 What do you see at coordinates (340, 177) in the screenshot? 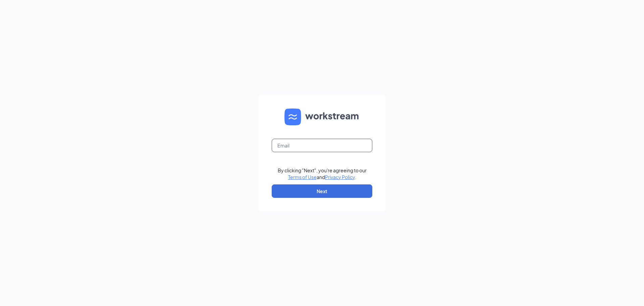
I see `a: Privacy Policy` at bounding box center [340, 177].